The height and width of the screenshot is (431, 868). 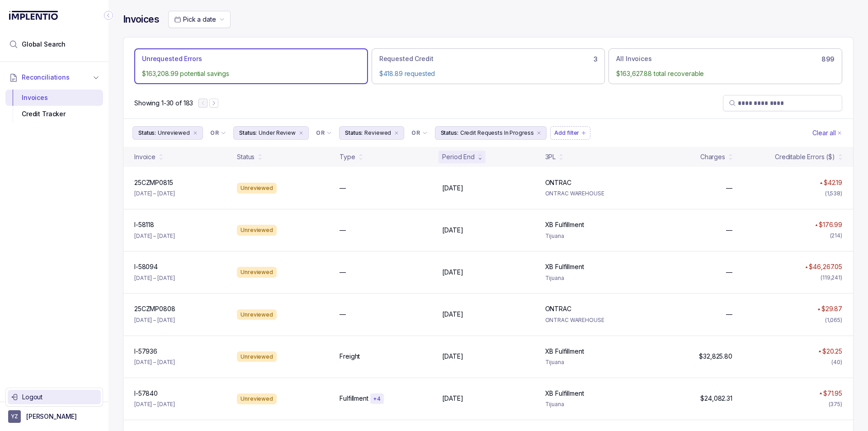 I want to click on ul: Action Tab Group, so click(x=488, y=66).